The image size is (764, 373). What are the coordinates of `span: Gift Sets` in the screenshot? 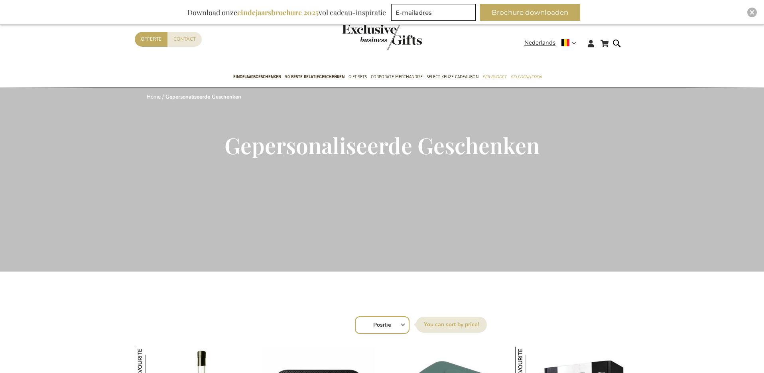 It's located at (358, 77).